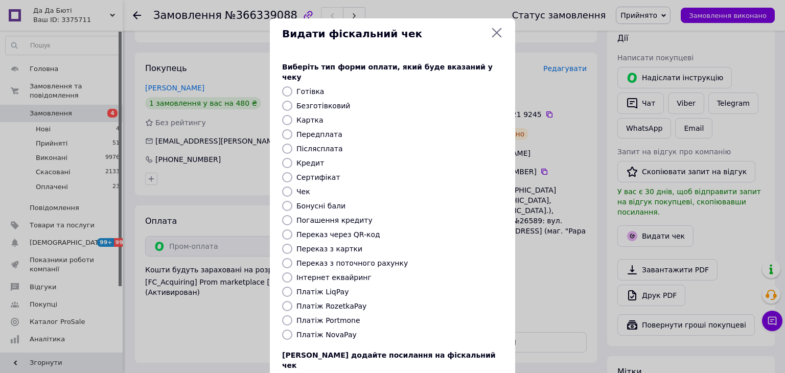 This screenshot has width=785, height=373. Describe the element at coordinates (310, 120) in the screenshot. I see `label: Картка` at that location.